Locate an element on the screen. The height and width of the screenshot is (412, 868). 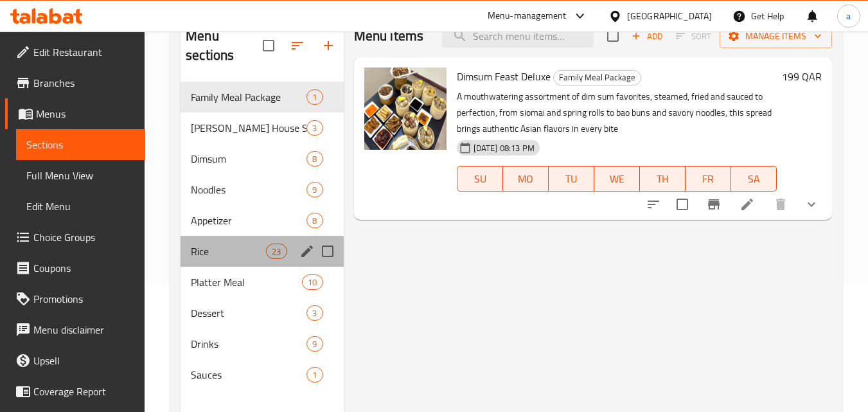
a: Edit Menu is located at coordinates (80, 206).